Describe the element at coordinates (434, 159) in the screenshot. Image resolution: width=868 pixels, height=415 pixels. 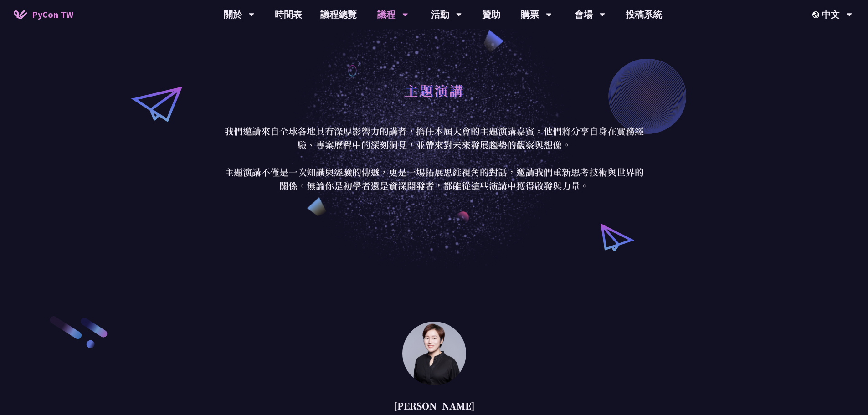
I see `p: 我們邀請來自全球各地具有深厚影響力的講者，擔任本屆大會的主題演講嘉賓。他們將分享自身在實務經驗、專案歷程中的深刻洞見，並帶來對未來發展趨勢的觀察與想像。 主題演講不僅是一次知識與經驗的傳遞，更是...` at that location.